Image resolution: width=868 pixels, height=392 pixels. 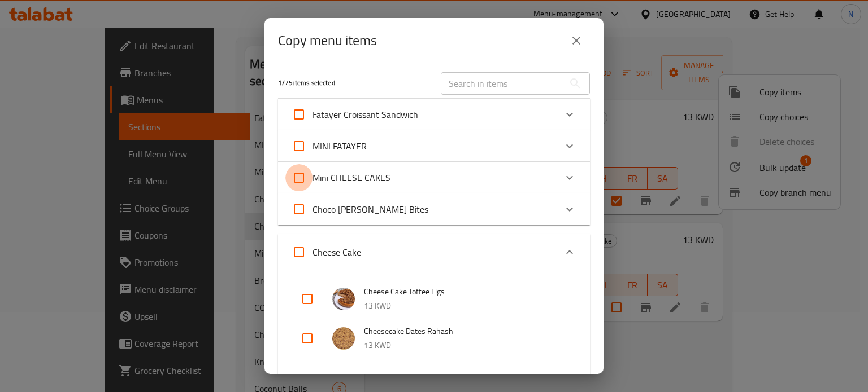 I want to click on span: Mini CHEESE CAKES, so click(x=351, y=178).